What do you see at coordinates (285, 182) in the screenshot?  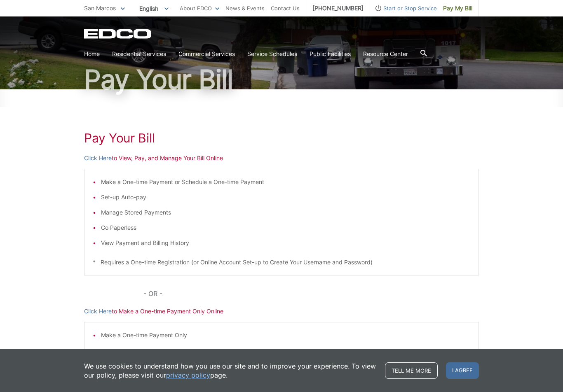 I see `li: Make a One-time Payment or Schedule a One-time Payment` at bounding box center [285, 182].